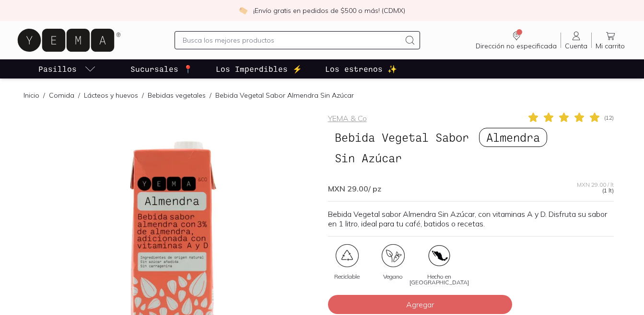  I want to click on img: certificate_86a4b5dc-104e-40e4-a7f8-89b43527f01f=fwebp-q70-w96, so click(393, 255).